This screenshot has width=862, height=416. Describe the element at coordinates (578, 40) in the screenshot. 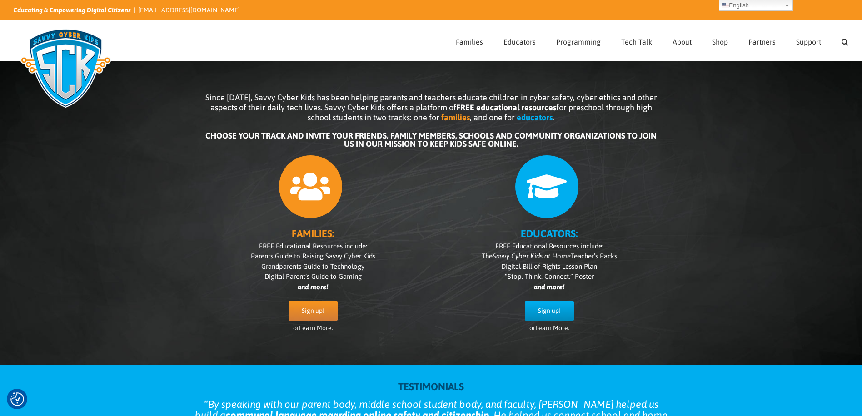

I see `a: Programming` at that location.